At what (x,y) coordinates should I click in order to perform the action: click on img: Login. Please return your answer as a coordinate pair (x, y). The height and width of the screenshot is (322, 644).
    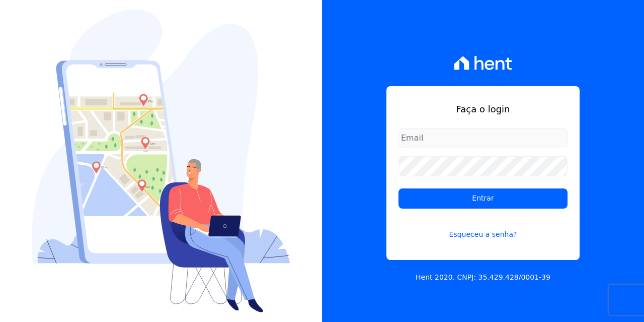
    Looking at the image, I should click on (161, 160).